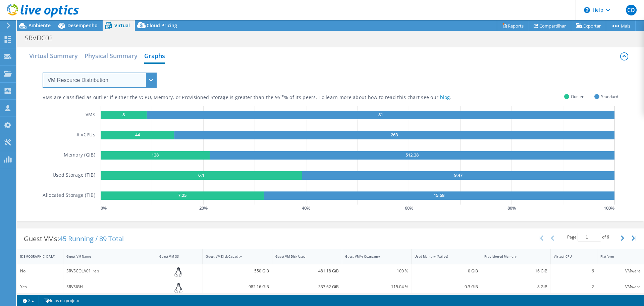 This screenshot has height=306, width=644. Describe the element at coordinates (40, 287) in the screenshot. I see `div: Yes` at that location.